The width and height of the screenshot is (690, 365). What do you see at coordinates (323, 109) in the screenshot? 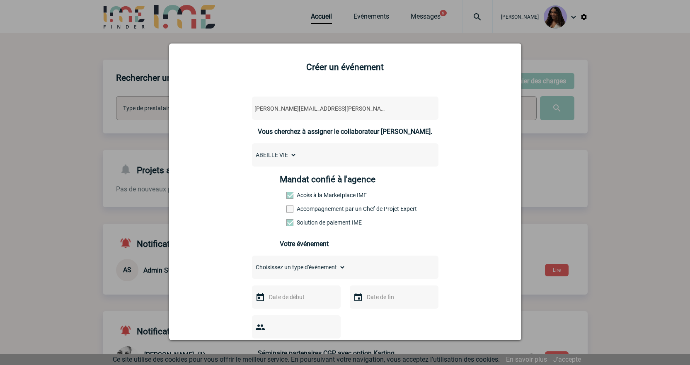
I see `span: Catherine.ranson@abeille-assurances.fr` at bounding box center [323, 109].